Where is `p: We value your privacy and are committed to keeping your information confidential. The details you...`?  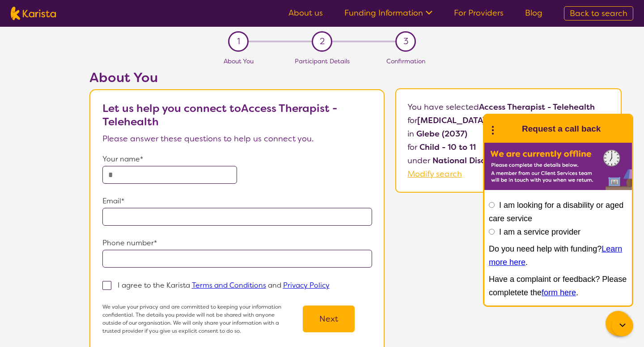 p: We value your privacy and are committed to keeping your information confidential. The details you... is located at coordinates (194, 319).